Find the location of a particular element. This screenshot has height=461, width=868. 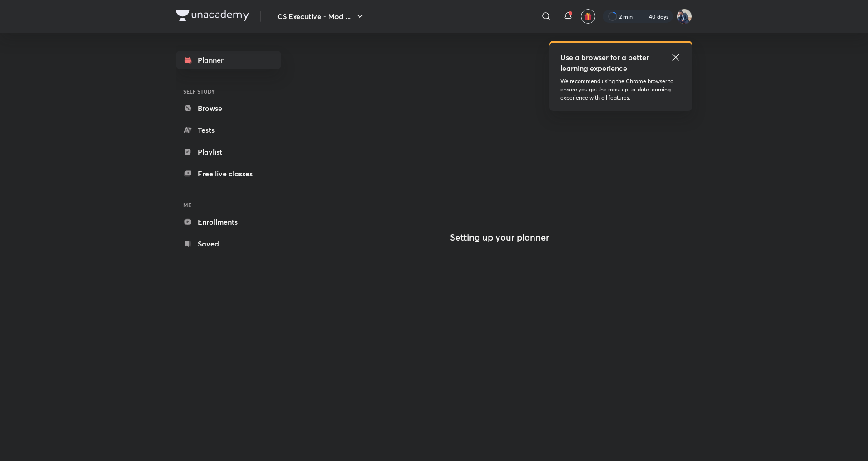

a: Tests is located at coordinates (228, 130).